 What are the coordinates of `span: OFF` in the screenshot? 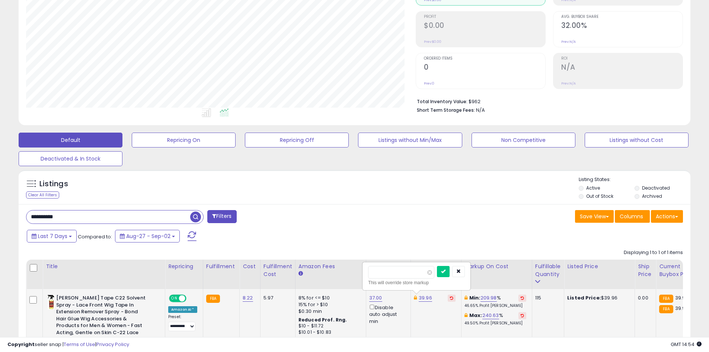 It's located at (191, 298).